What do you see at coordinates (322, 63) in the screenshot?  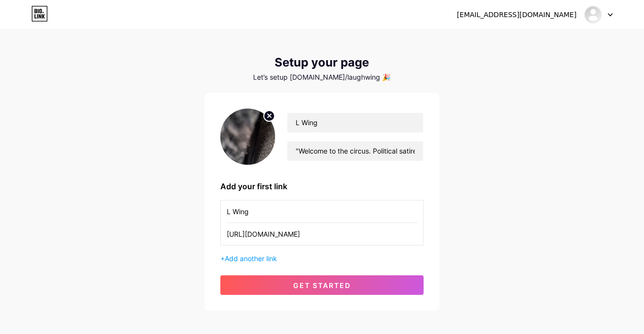 I see `div: Setup your page` at bounding box center [322, 63].